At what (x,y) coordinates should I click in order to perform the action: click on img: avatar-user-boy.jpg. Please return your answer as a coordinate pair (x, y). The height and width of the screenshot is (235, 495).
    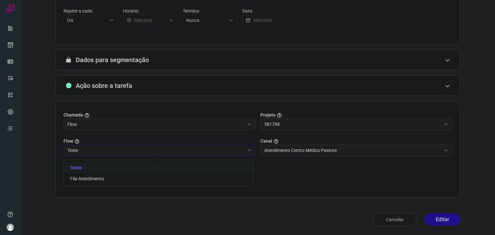
    Looking at the image, I should click on (10, 227).